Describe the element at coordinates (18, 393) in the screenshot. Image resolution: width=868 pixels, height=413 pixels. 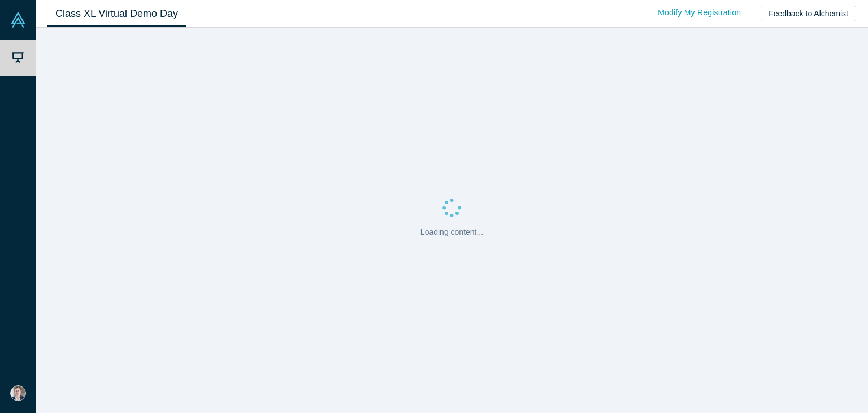
I see `img: Oliver Hardick's Account` at that location.